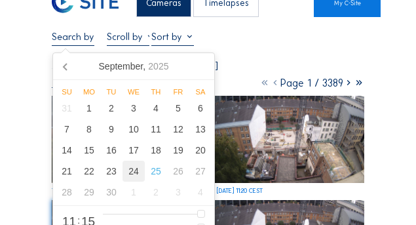  What do you see at coordinates (89, 129) in the screenshot?
I see `div: 8` at bounding box center [89, 129].